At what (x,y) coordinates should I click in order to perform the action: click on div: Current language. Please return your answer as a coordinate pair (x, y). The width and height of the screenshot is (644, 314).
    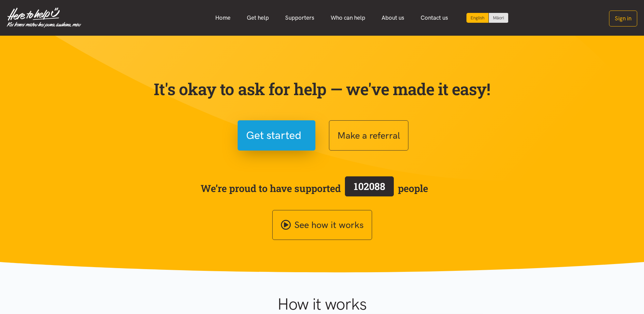
    Looking at the image, I should click on (478, 18).